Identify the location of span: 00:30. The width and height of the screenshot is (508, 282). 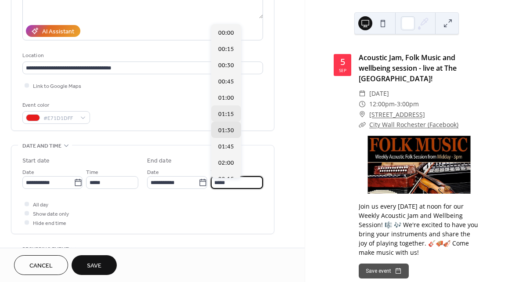
(226, 65).